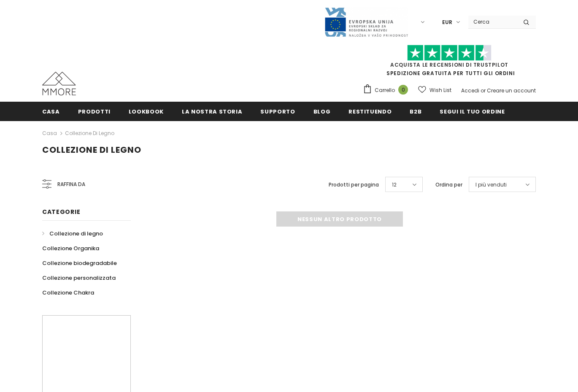  I want to click on a: La nostra storia, so click(212, 111).